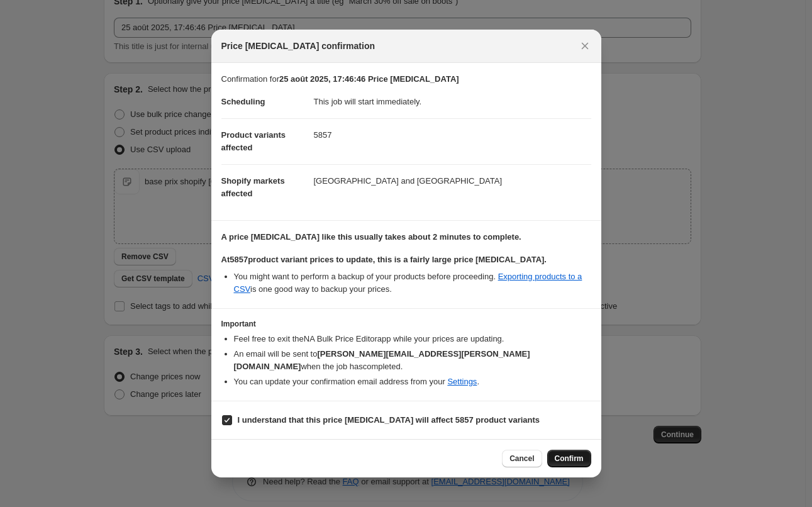  What do you see at coordinates (462, 381) in the screenshot?
I see `a: Settings` at bounding box center [462, 381].